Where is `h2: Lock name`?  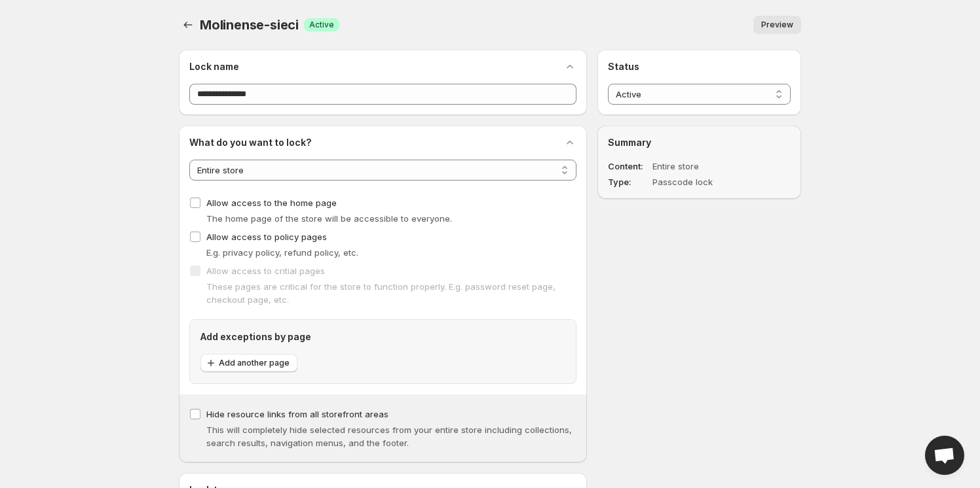 h2: Lock name is located at coordinates (214, 67).